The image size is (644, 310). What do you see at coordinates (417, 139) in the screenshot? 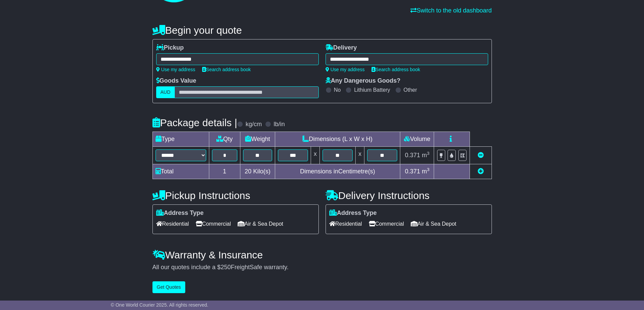
I see `td: Volume` at bounding box center [417, 139].